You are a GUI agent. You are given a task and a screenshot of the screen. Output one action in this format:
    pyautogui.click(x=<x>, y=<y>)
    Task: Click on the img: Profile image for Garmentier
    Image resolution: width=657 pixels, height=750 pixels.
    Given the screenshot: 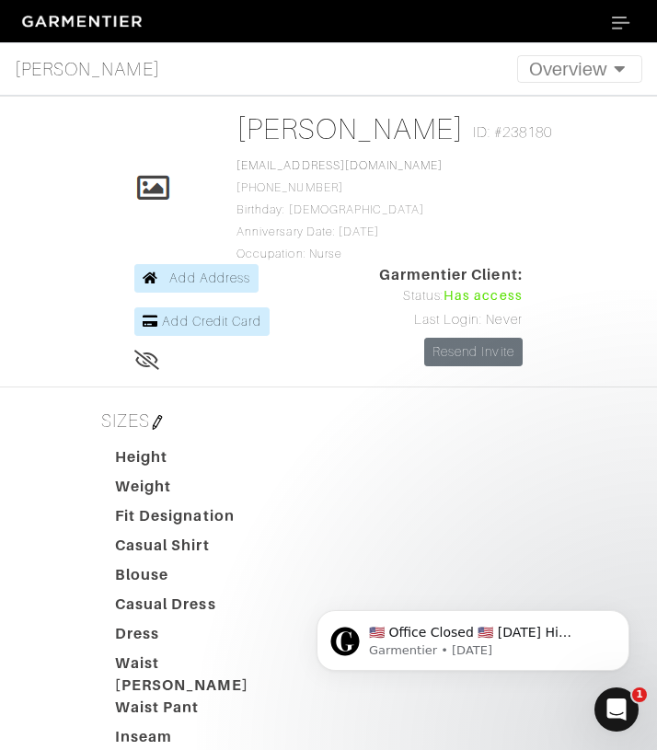 What is the action you would take?
    pyautogui.click(x=56, y=70)
    